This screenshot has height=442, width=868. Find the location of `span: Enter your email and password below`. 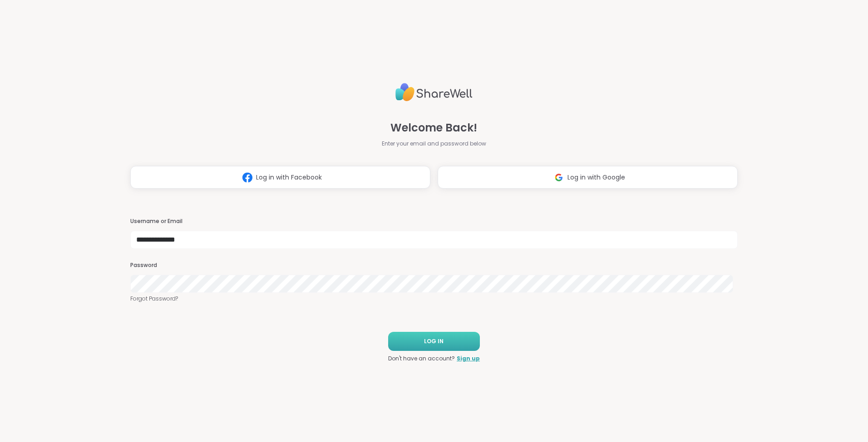

span: Enter your email and password below is located at coordinates (434, 144).